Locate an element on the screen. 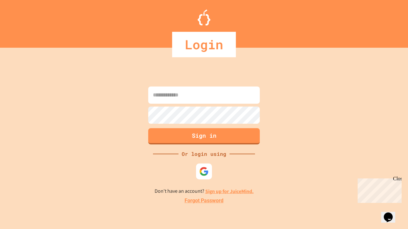  button: Sign in is located at coordinates (204, 136).